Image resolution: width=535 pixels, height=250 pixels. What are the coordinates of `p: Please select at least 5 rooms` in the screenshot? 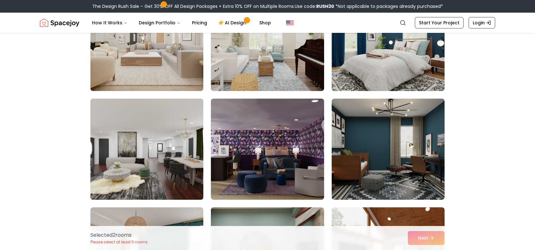 It's located at (119, 242).